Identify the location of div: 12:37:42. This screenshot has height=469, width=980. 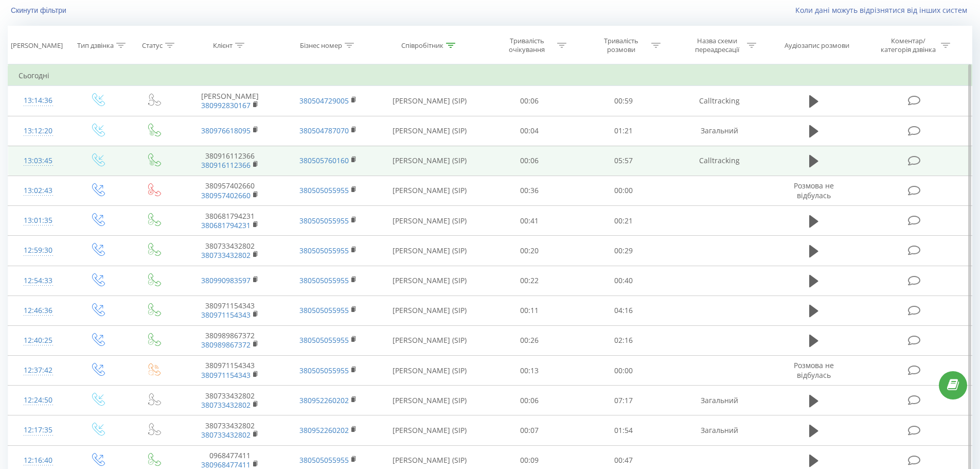
(38, 370).